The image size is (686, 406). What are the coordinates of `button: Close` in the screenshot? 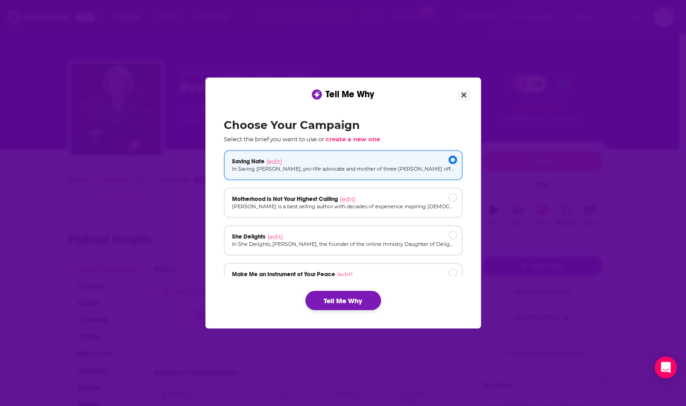 It's located at (464, 95).